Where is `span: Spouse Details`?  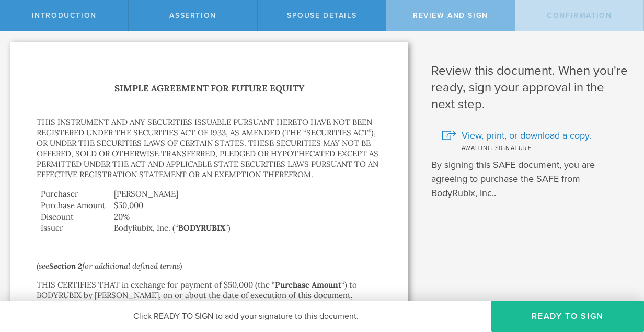
span: Spouse Details is located at coordinates (321, 15).